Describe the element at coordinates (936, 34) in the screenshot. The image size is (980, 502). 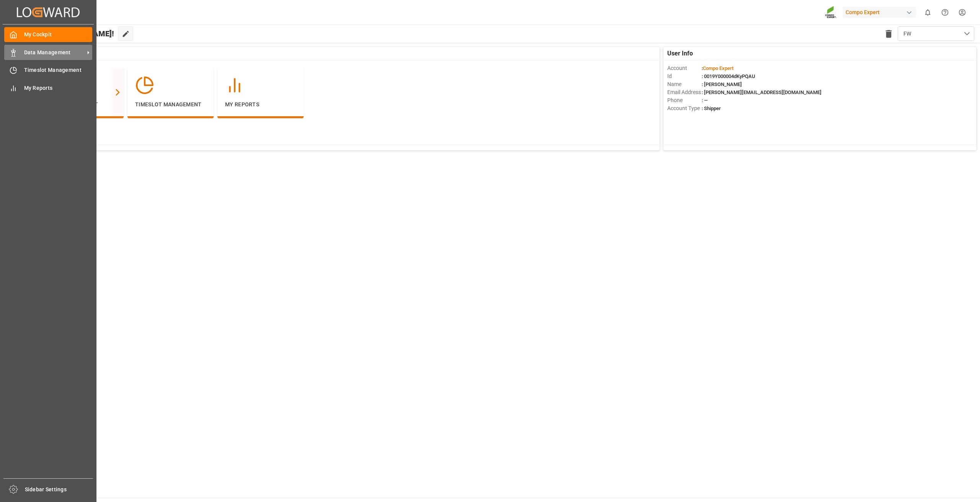
I see `button: open menu` at that location.